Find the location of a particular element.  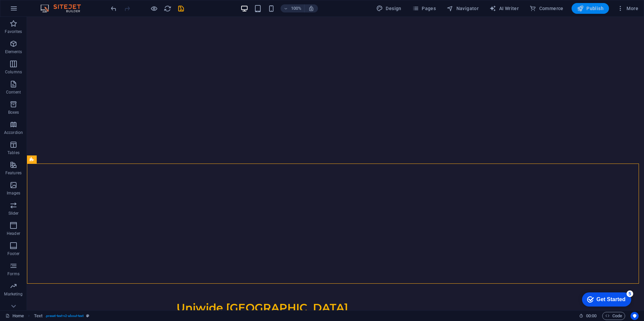

i: On resize automatically adjust zoom level to fit chosen device. is located at coordinates (311, 8).